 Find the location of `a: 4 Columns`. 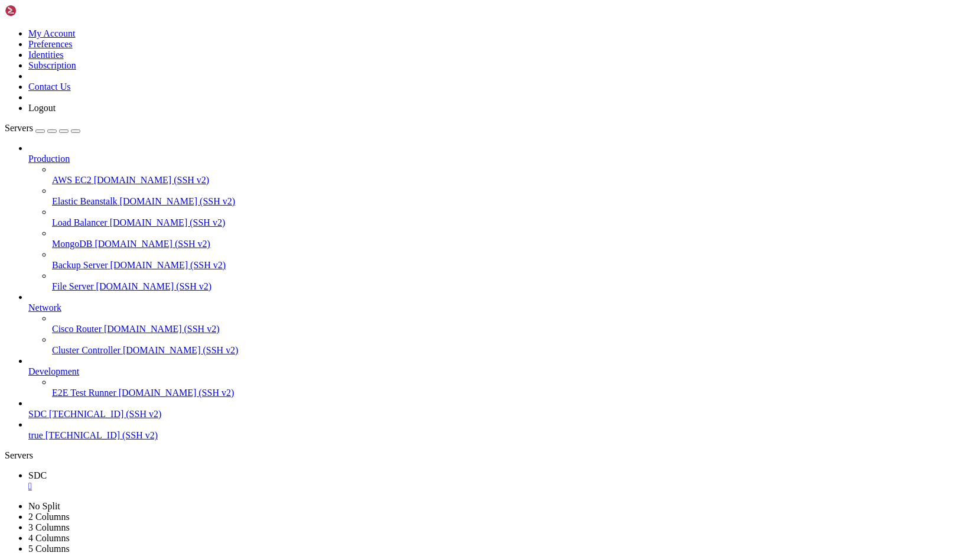

a: 4 Columns is located at coordinates (49, 537).